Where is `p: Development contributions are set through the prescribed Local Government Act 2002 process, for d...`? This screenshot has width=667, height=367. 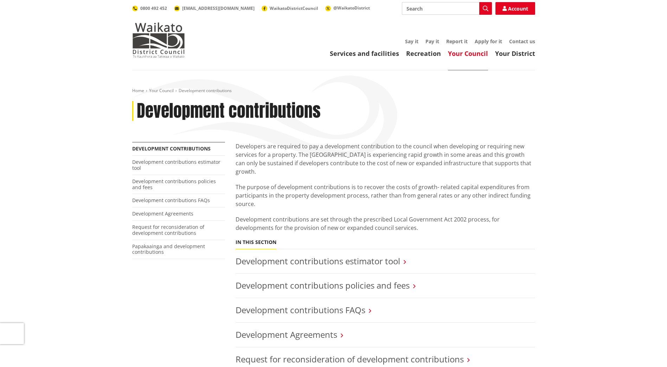
p: Development contributions are set through the prescribed Local Government Act 2002 process, for d... is located at coordinates (385, 224).